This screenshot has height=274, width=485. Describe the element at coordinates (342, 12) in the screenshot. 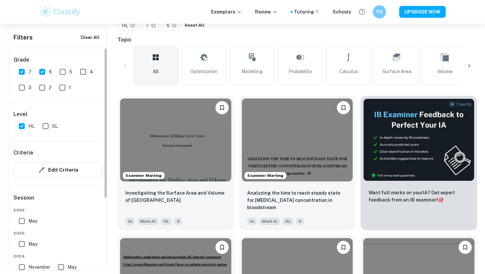

I see `a: Schools` at that location.